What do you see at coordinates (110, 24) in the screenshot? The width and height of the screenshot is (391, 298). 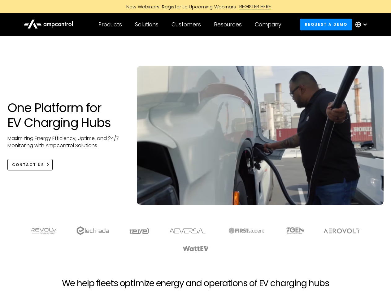 I see `div: Products` at bounding box center [110, 24].